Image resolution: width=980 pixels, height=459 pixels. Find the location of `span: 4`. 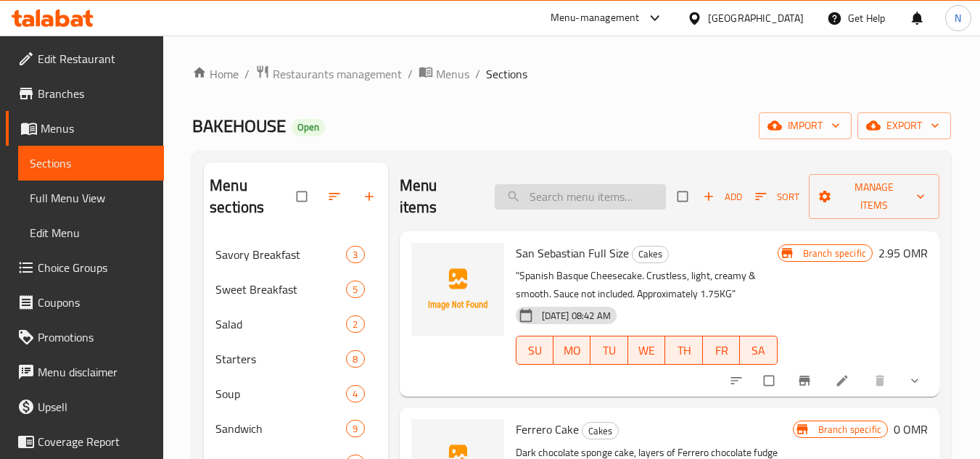

span: 4 is located at coordinates (355, 394).